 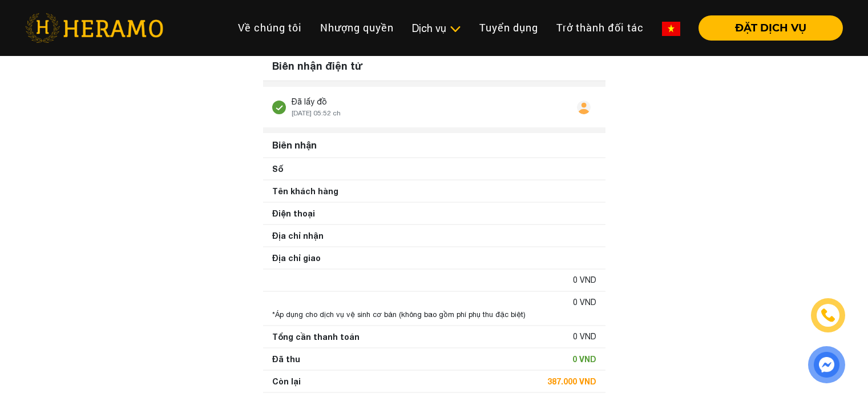 I want to click on a: Về chúng tôi, so click(x=270, y=27).